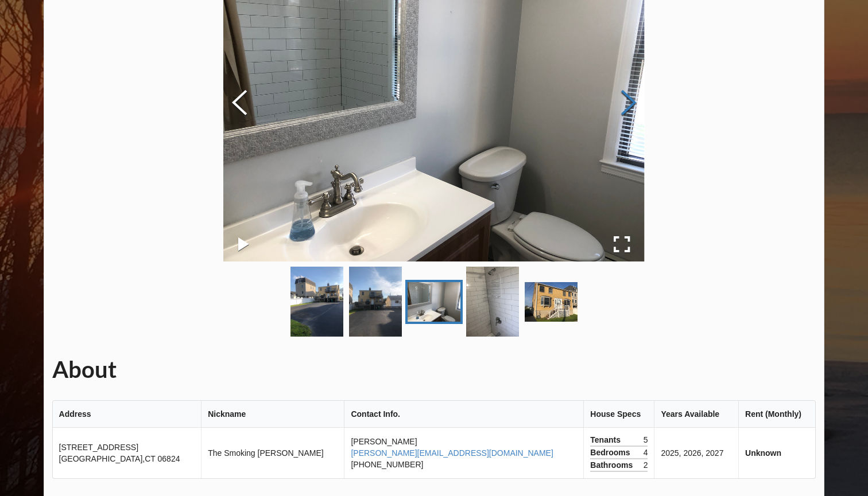  I want to click on div: Thumbnail Navigation, so click(433, 302).